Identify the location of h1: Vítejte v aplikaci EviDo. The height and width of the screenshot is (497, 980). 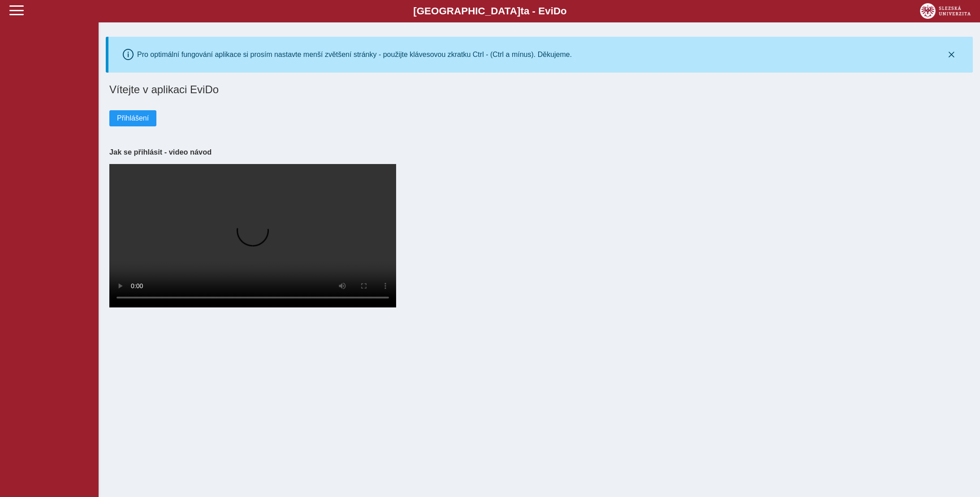
(539, 90).